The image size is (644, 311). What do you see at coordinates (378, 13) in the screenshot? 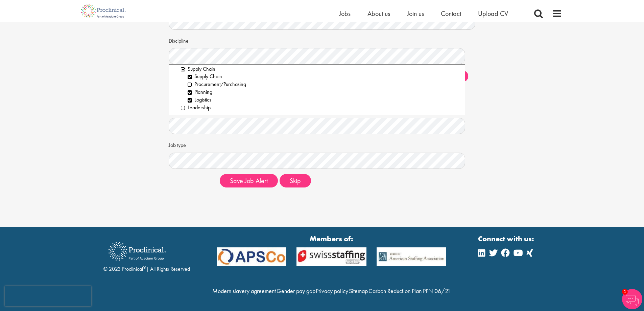
I see `a: About us` at bounding box center [378, 13].